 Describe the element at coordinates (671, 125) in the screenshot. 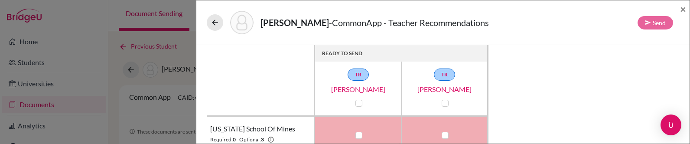

I see `div: Open Intercom Messenger` at that location.